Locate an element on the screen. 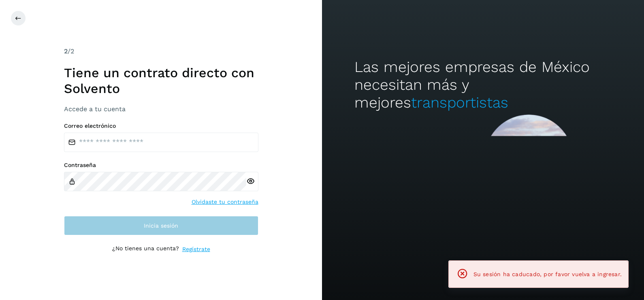 The width and height of the screenshot is (644, 300). a: Olvidaste tu contraseña is located at coordinates (225, 202).